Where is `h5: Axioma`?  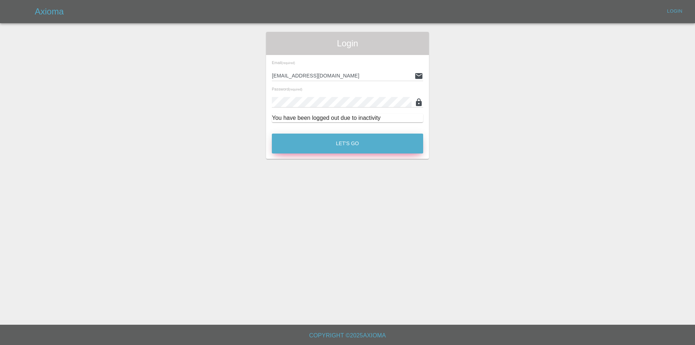 h5: Axioma is located at coordinates (49, 12).